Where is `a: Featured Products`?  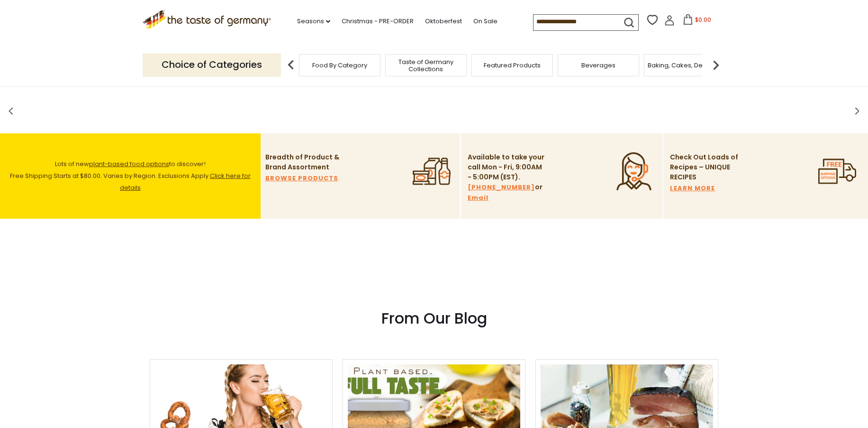
a: Featured Products is located at coordinates (512, 65).